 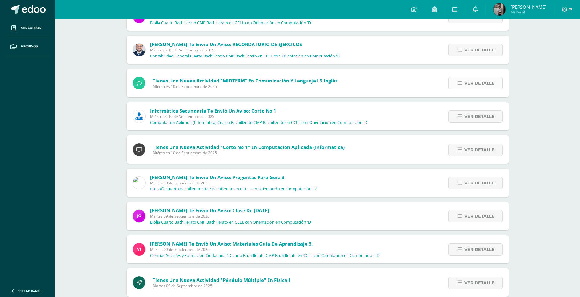 I want to click on p: Ciencias Sociales y Formación Ciudadana 4 Cuarto Bachillerato CMP Bachillerato en CCLL con Orient..., so click(x=265, y=255).